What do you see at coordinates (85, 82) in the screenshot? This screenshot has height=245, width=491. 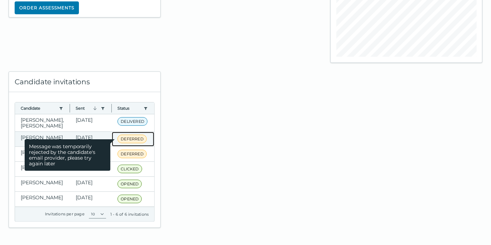 I see `div: Candidate invitations` at bounding box center [85, 82].